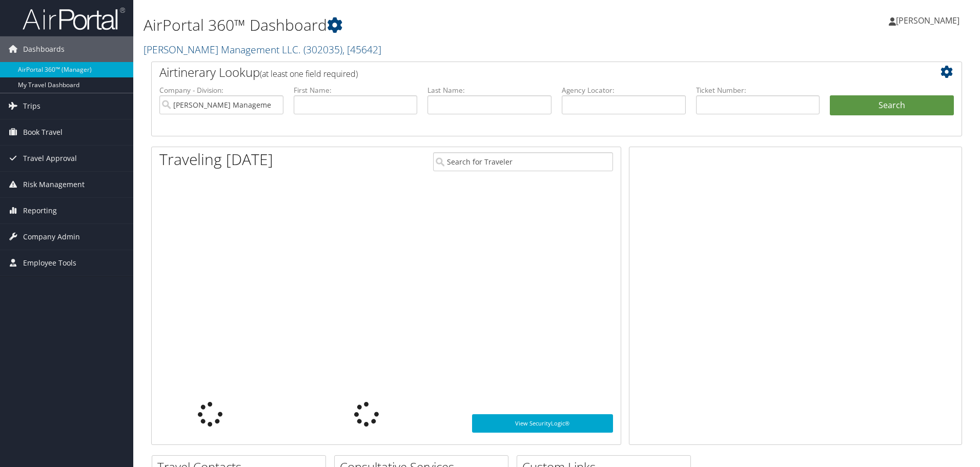  Describe the element at coordinates (32, 106) in the screenshot. I see `span: Trips` at that location.